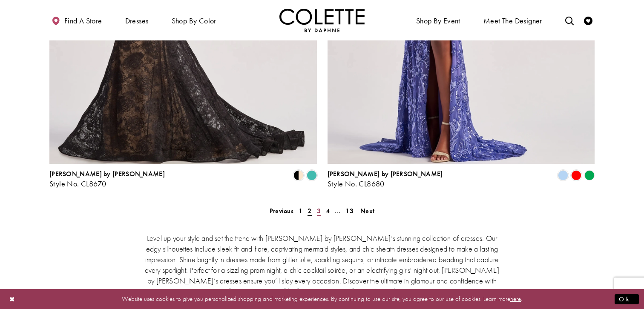  What do you see at coordinates (13, 299) in the screenshot?
I see `button: Close Dialog` at bounding box center [13, 299].